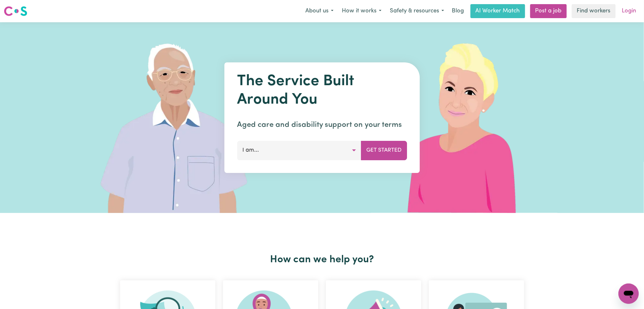 Image resolution: width=644 pixels, height=309 pixels. What do you see at coordinates (629, 11) in the screenshot?
I see `a: Login` at bounding box center [629, 11].